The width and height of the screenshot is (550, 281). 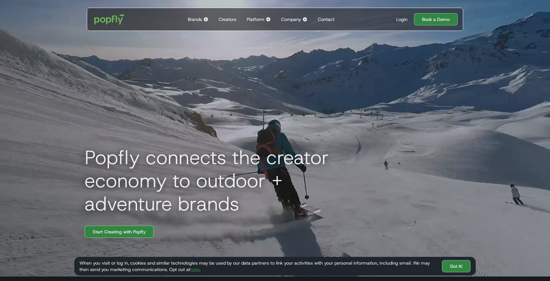 What do you see at coordinates (326, 19) in the screenshot?
I see `a: Contact` at bounding box center [326, 19].